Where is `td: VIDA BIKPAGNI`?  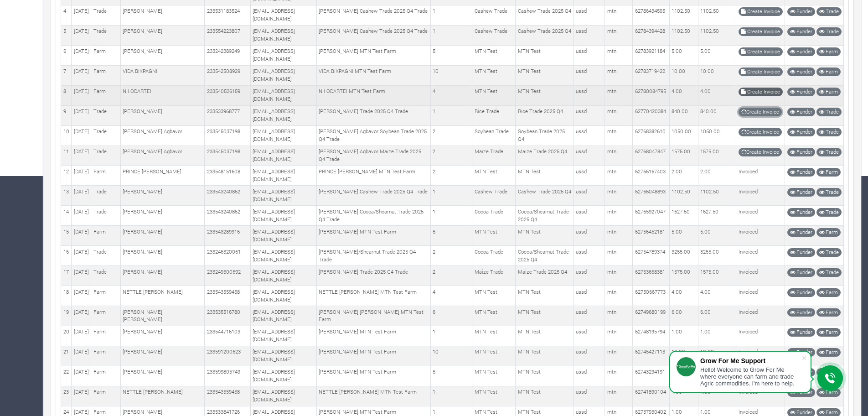 td: VIDA BIKPAGNI is located at coordinates (163, 75).